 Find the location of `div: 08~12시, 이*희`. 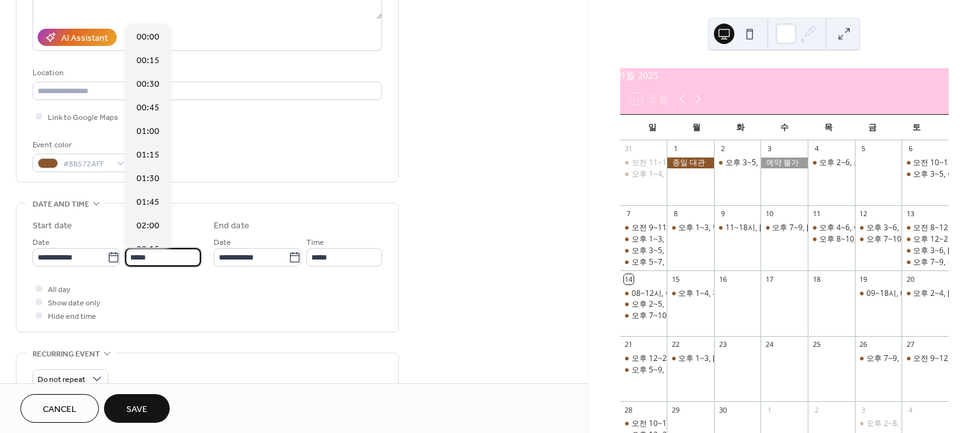

div: 08~12시, 이*희 is located at coordinates (659, 293).